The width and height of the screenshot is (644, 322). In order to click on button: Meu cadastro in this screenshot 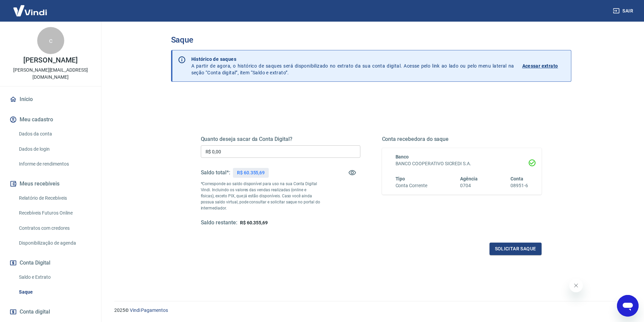, I will do `click(50, 119)`.